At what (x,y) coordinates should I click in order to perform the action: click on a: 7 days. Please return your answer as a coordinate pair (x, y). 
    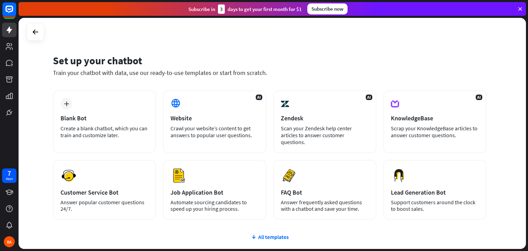
    Looking at the image, I should click on (9, 176).